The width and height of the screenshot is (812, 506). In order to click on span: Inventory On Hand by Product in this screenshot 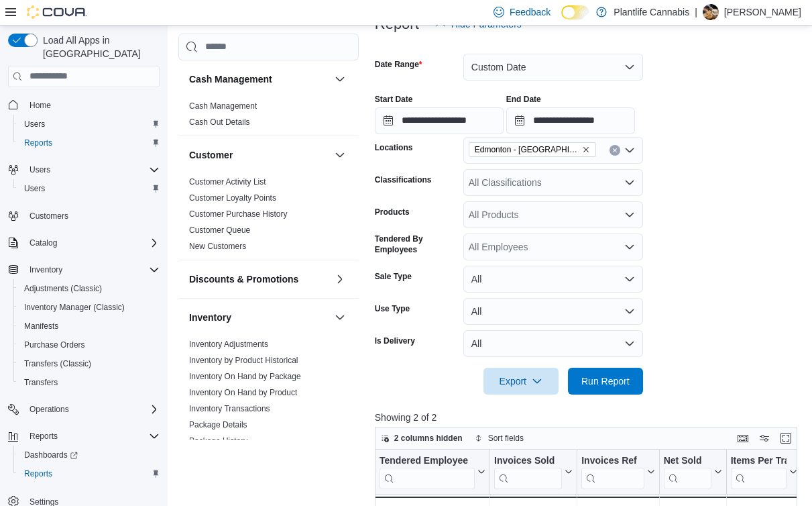, I will do `click(242, 392)`.